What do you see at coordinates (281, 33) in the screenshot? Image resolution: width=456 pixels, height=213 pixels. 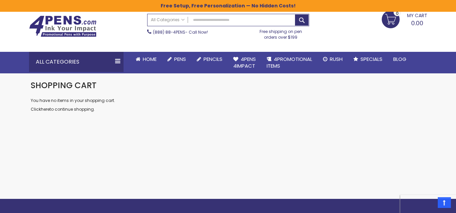 I see `div: Free shipping on pen orders over $199` at bounding box center [281, 33].